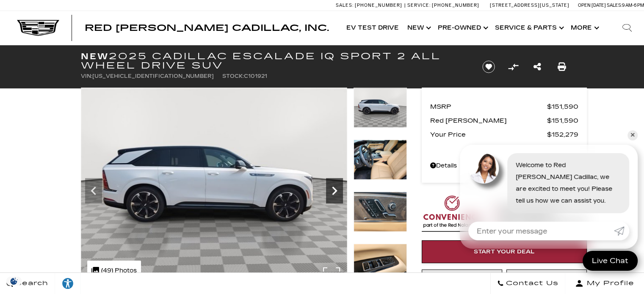 The height and width of the screenshot is (294, 644). I want to click on strong: New, so click(95, 56).